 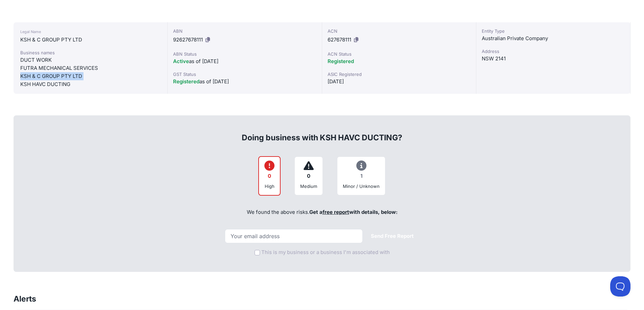 I want to click on div: ACN, so click(x=399, y=31).